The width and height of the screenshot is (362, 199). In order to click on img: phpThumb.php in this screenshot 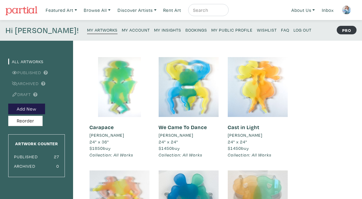, I will do `click(346, 10)`.